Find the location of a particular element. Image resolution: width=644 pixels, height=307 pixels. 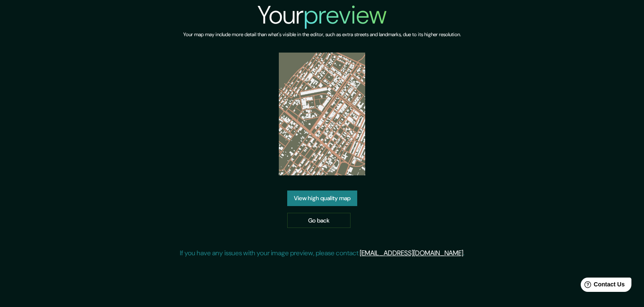

a: View high quality map is located at coordinates (322, 198).